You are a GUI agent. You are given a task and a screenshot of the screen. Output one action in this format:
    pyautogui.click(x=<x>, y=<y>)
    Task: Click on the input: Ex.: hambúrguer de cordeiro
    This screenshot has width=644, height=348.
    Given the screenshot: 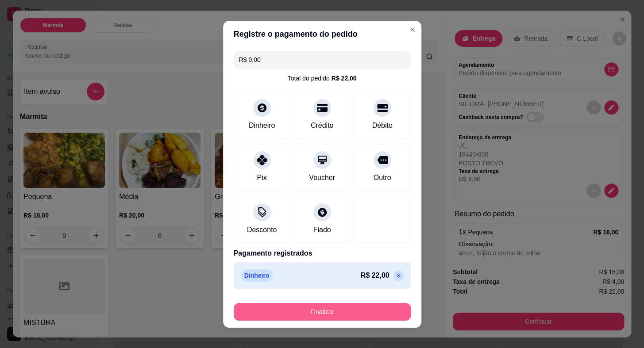 What is the action you would take?
    pyautogui.click(x=322, y=60)
    